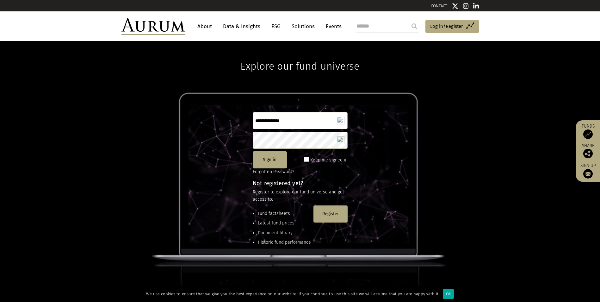  Describe the element at coordinates (331, 214) in the screenshot. I see `button: Register` at that location.